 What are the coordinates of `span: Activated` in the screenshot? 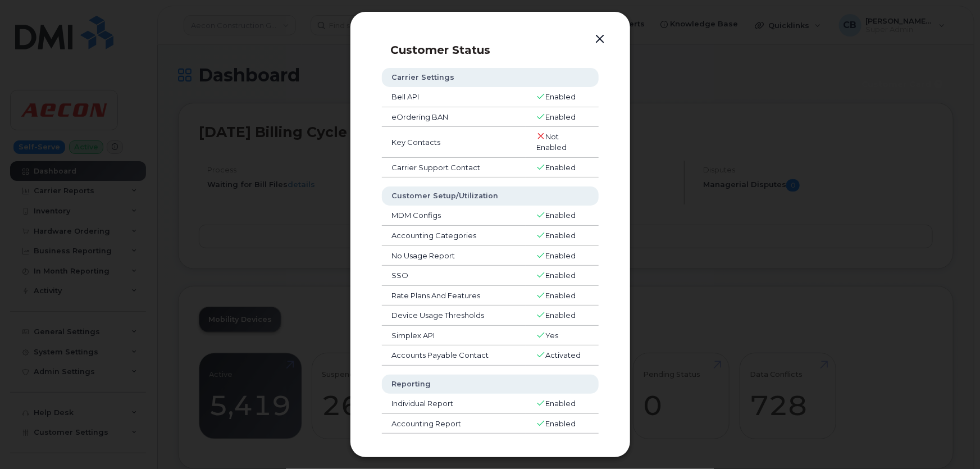 It's located at (563, 355).